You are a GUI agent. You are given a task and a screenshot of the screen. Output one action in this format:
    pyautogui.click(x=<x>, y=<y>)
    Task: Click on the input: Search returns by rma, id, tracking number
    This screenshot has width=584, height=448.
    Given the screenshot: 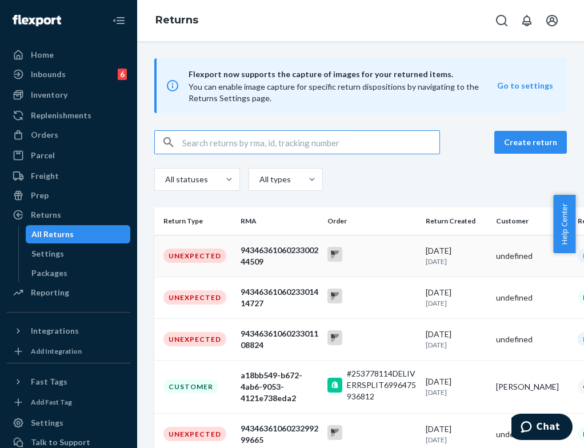 What is the action you would take?
    pyautogui.click(x=311, y=142)
    